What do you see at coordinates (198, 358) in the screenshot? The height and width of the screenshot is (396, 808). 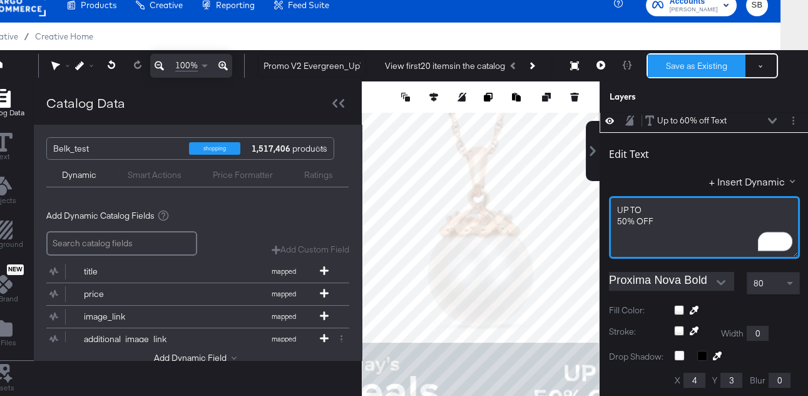 I see `button: Add Dynamic Field` at bounding box center [198, 358].